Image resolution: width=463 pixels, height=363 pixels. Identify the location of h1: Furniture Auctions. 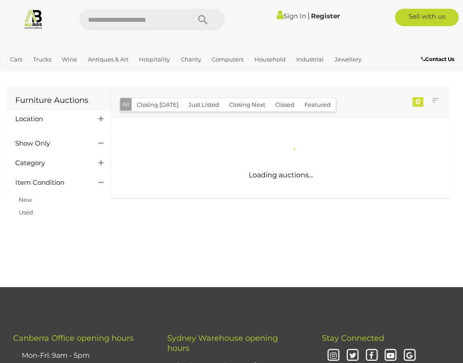
(58, 101).